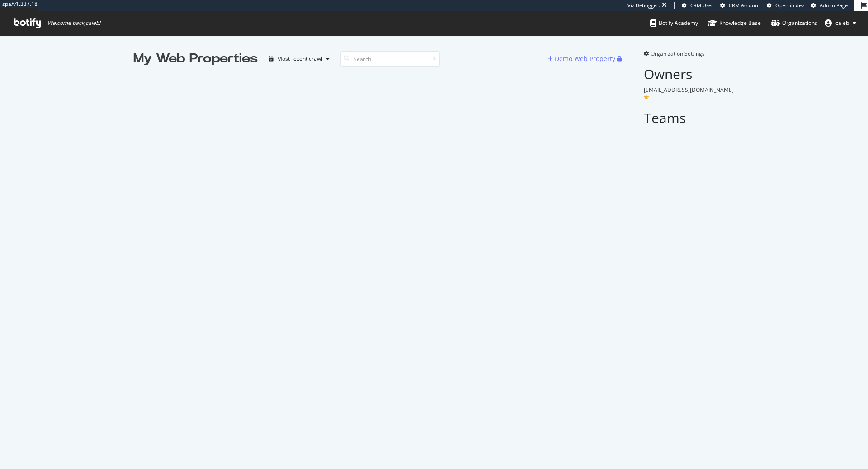 The image size is (868, 469). I want to click on input: Search, so click(391, 59).